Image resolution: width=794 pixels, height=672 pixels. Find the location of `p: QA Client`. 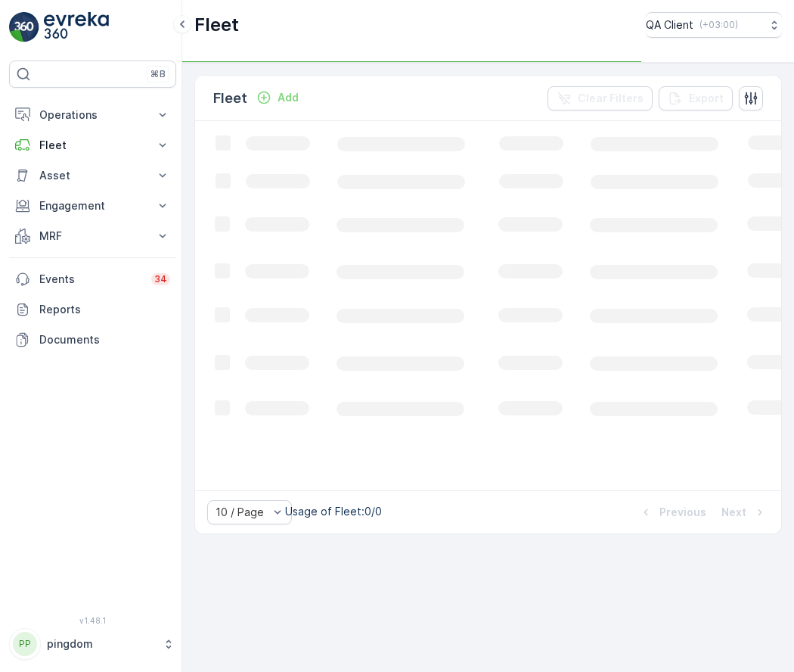

p: QA Client is located at coordinates (670, 25).